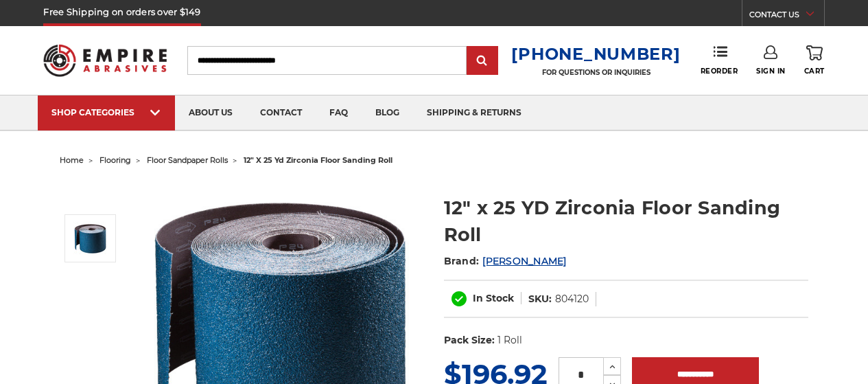  What do you see at coordinates (188, 160) in the screenshot?
I see `span: floor sandpaper rolls` at bounding box center [188, 160].